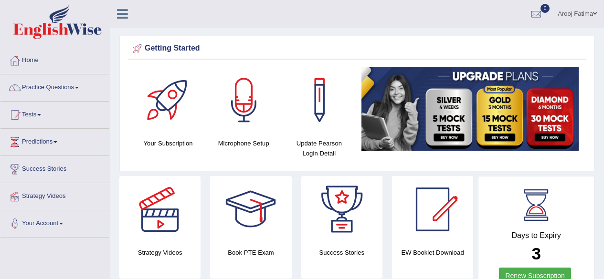 This screenshot has width=604, height=279. What do you see at coordinates (536, 236) in the screenshot?
I see `h4: Days to Expiry` at bounding box center [536, 236].